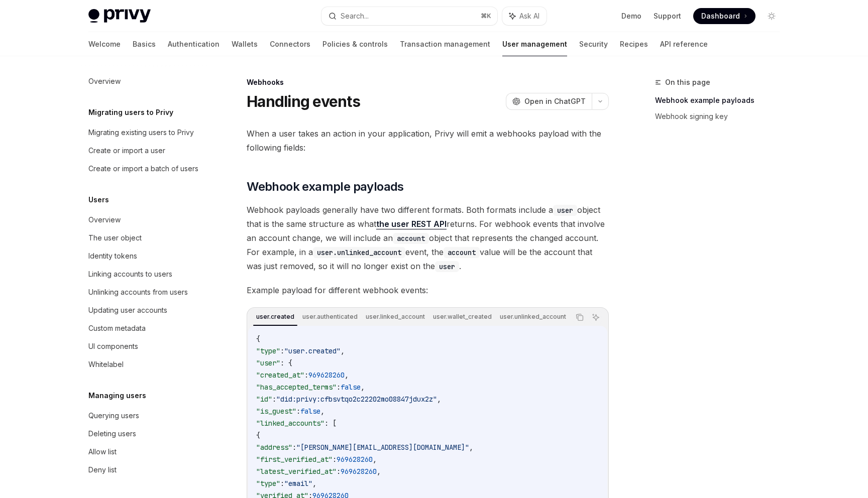  I want to click on span: Webhook payloads generally have two different formats. Both formats include a object that is the ..., so click(428, 238).